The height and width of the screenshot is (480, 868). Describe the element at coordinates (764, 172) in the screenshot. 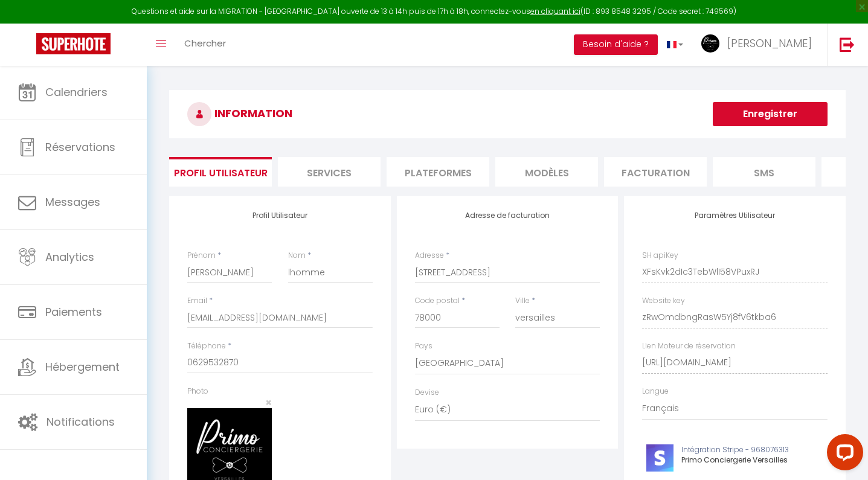

I see `li: SMS` at that location.